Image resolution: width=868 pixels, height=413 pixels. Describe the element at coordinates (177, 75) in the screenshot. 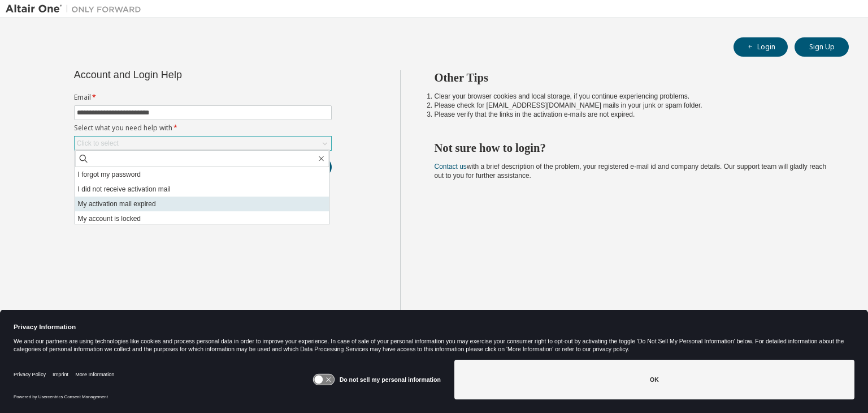

I see `div: Account and Login Help` at that location.